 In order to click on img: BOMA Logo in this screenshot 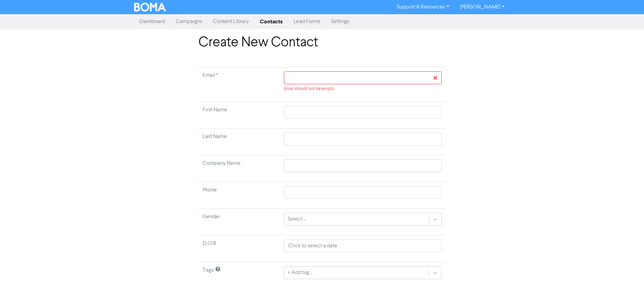, I will do `click(150, 7)`.